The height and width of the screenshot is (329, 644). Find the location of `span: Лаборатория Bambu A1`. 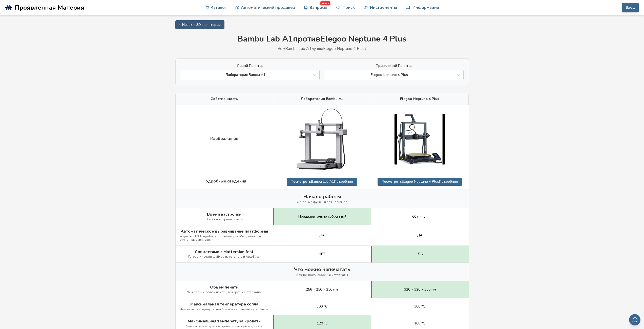

span: Лаборатория Bambu A1 is located at coordinates (322, 99).